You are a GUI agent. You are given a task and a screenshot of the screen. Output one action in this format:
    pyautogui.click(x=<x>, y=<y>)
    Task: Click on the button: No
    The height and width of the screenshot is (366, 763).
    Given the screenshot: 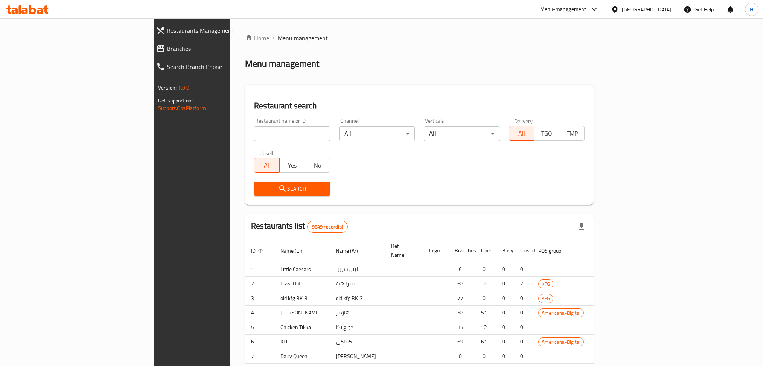 What is the action you would take?
    pyautogui.click(x=317, y=165)
    